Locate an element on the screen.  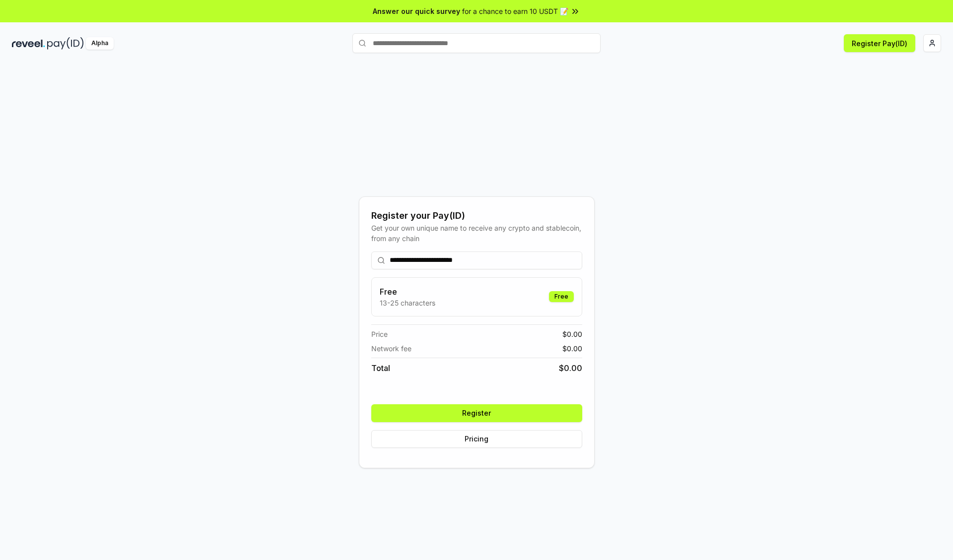
span: Network fee is located at coordinates (391, 348).